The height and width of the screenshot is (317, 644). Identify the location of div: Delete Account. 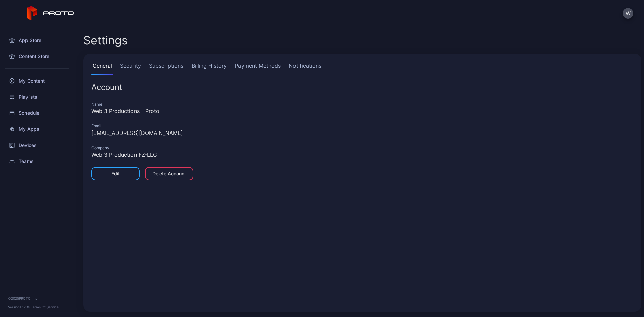
(169, 174).